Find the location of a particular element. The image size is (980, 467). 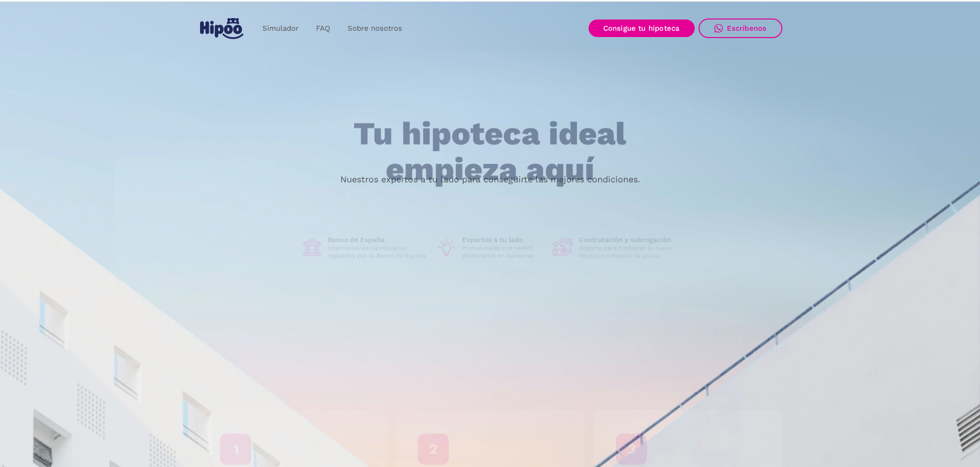

p: Soporte para contratar tu nueva hipoteca o mejorar la actual is located at coordinates (629, 252).